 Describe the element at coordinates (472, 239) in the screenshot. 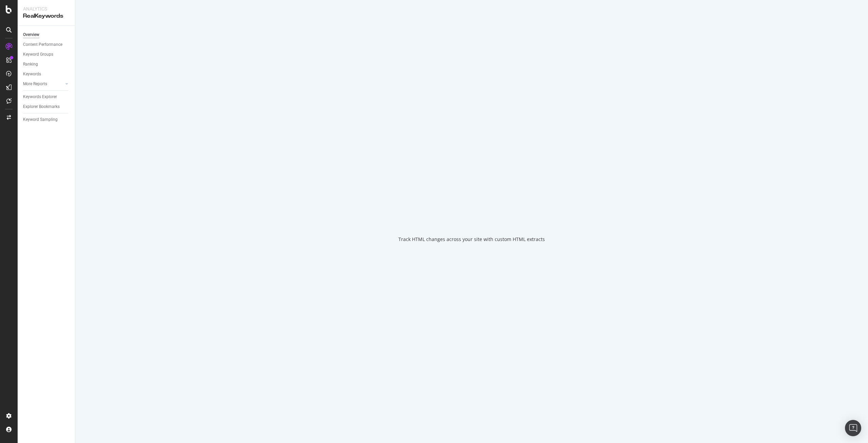

I see `div: Track HTML changes across your site with custom HTML extracts` at that location.